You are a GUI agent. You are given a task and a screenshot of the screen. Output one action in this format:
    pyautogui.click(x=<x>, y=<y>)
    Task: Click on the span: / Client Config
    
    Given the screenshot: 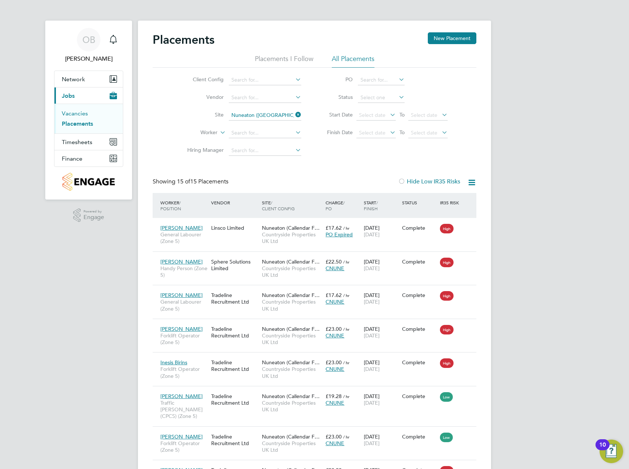 What is the action you would take?
    pyautogui.click(x=278, y=206)
    